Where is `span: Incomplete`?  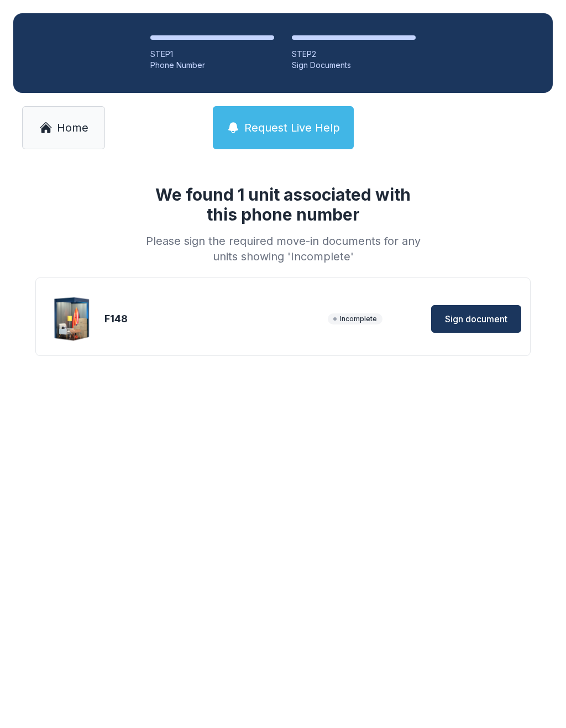
span: Incomplete is located at coordinates (354, 319).